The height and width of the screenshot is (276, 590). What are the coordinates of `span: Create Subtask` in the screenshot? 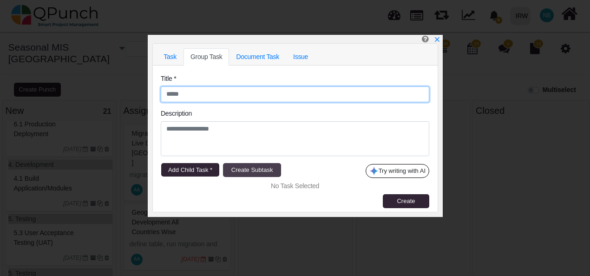 It's located at (252, 170).